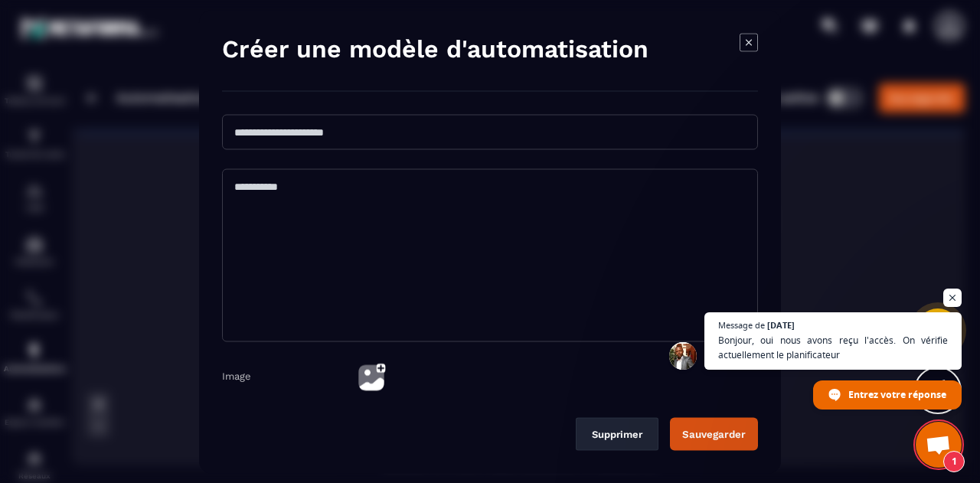 This screenshot has width=980, height=483. What do you see at coordinates (617, 433) in the screenshot?
I see `div: Supprimer` at bounding box center [617, 433].